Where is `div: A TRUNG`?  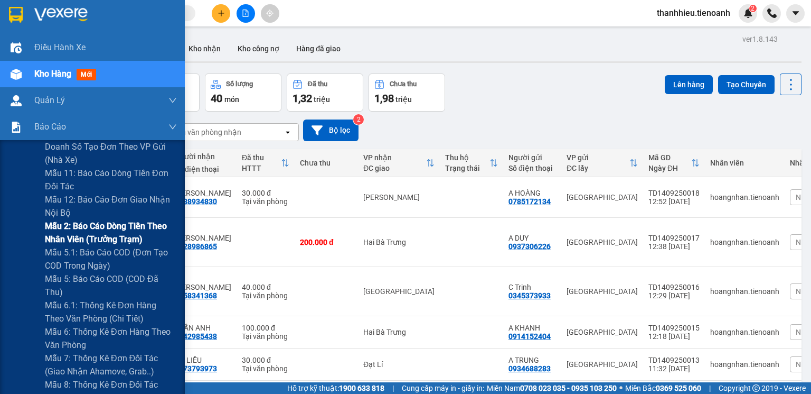
div: A TRUNG is located at coordinates (532, 360).